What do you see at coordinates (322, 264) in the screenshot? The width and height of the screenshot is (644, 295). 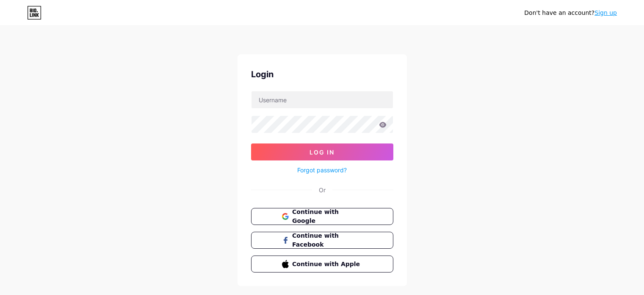 I see `button: Continue with Apple` at bounding box center [322, 264].